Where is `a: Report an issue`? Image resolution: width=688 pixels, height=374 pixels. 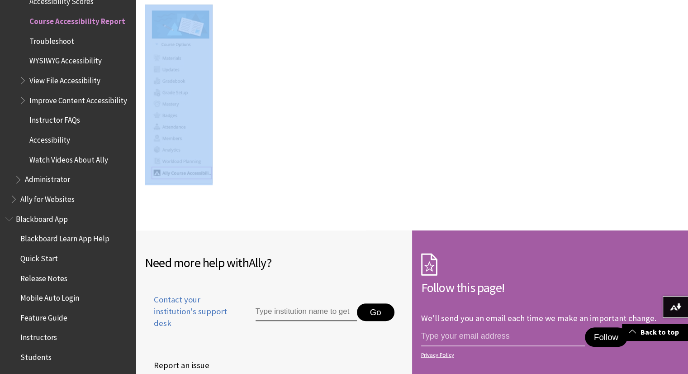
a: Report an issue is located at coordinates (178, 365).